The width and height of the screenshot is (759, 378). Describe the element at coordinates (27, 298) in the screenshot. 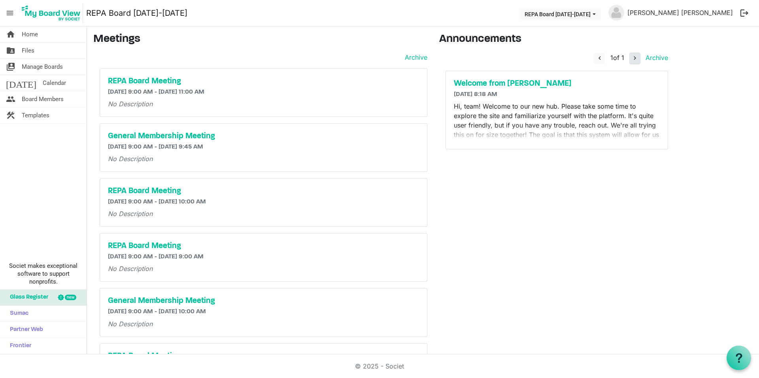

I see `span: Glass Register` at that location.